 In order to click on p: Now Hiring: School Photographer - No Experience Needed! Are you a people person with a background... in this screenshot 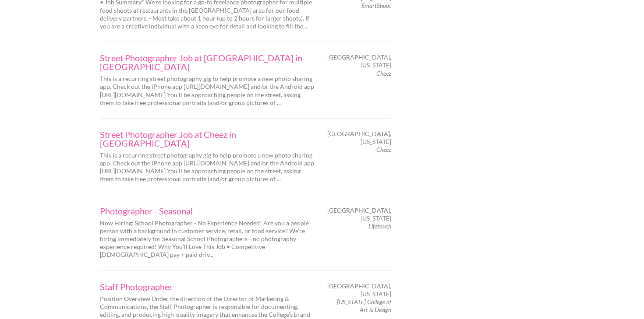, I will do `click(207, 239)`.